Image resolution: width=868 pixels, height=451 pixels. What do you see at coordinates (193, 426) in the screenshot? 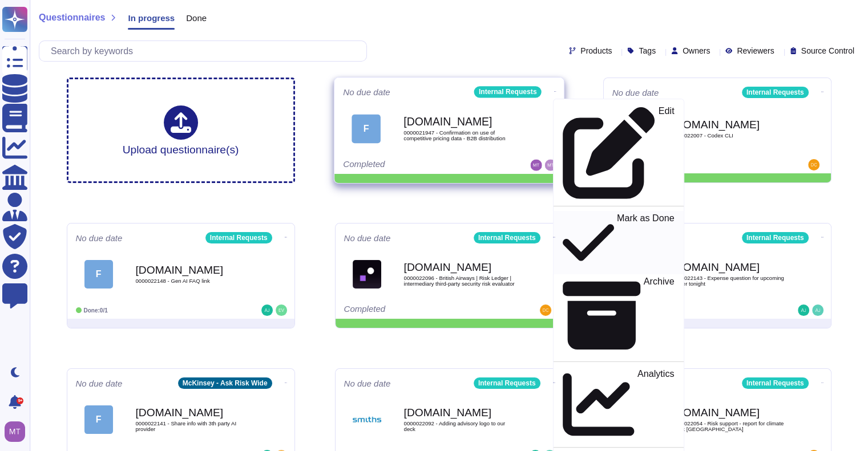
I see `span: 0000022141 - Share info with 3th party AI provider` at bounding box center [193, 426].